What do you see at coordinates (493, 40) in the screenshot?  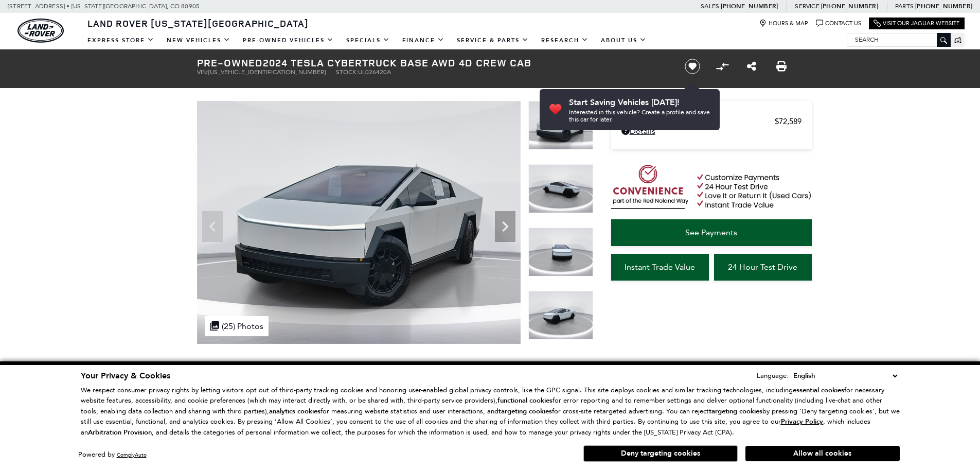 I see `a: Service & Parts` at bounding box center [493, 40].